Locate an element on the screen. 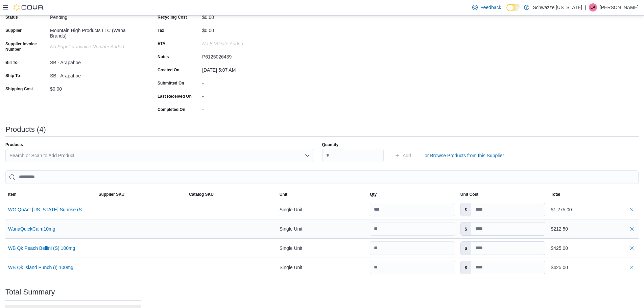 The width and height of the screenshot is (644, 308). div: Mountain High Products LLC (Wana Brands) is located at coordinates (95, 31).